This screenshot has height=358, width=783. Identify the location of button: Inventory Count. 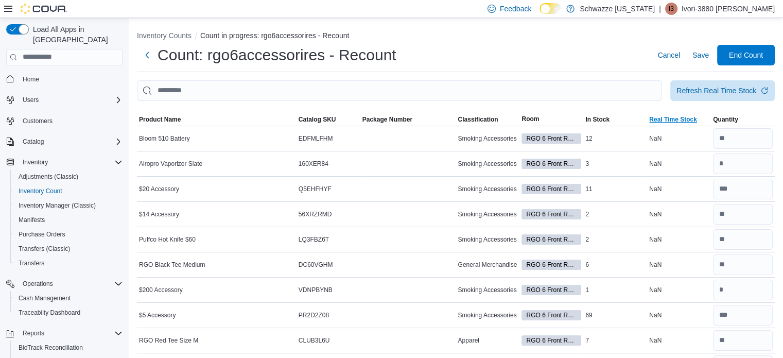
(68, 191).